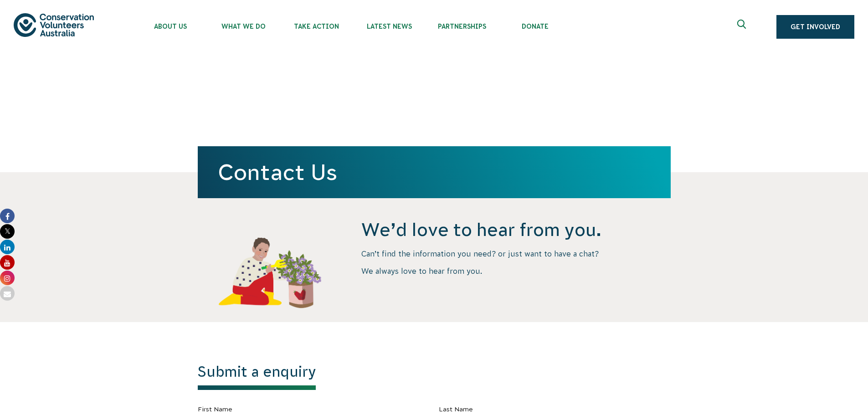 The width and height of the screenshot is (868, 415). Describe the element at coordinates (170, 27) in the screenshot. I see `span: About Us` at that location.